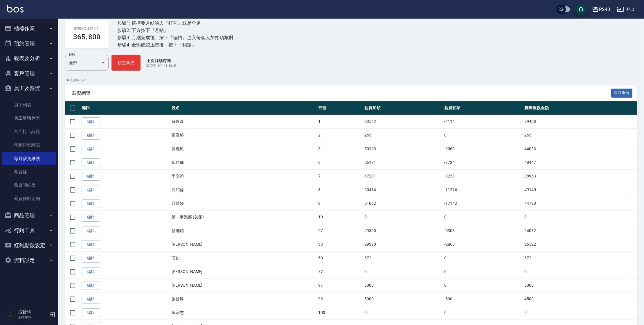 Image resolution: width=644 pixels, height=325 pixels. What do you see at coordinates (29, 245) in the screenshot?
I see `button: 紅利點數設定` at bounding box center [29, 245].